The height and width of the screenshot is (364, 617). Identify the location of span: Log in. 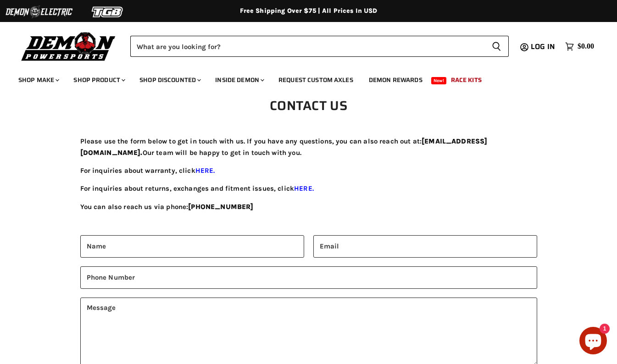
(542, 47).